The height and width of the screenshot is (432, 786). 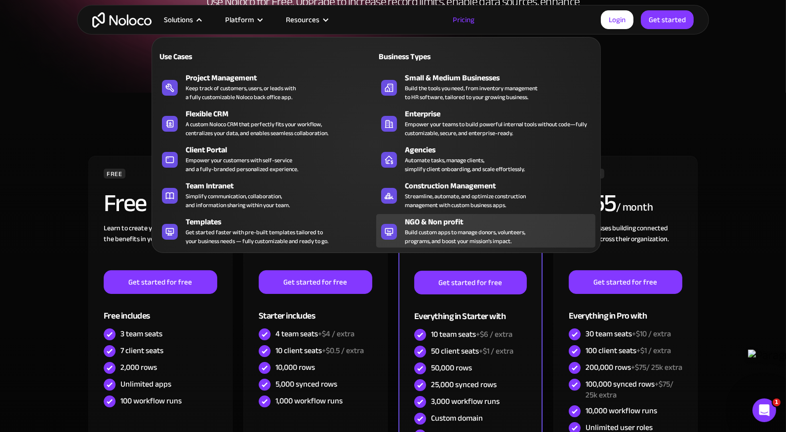 I want to click on div: Construction Management, so click(x=502, y=186).